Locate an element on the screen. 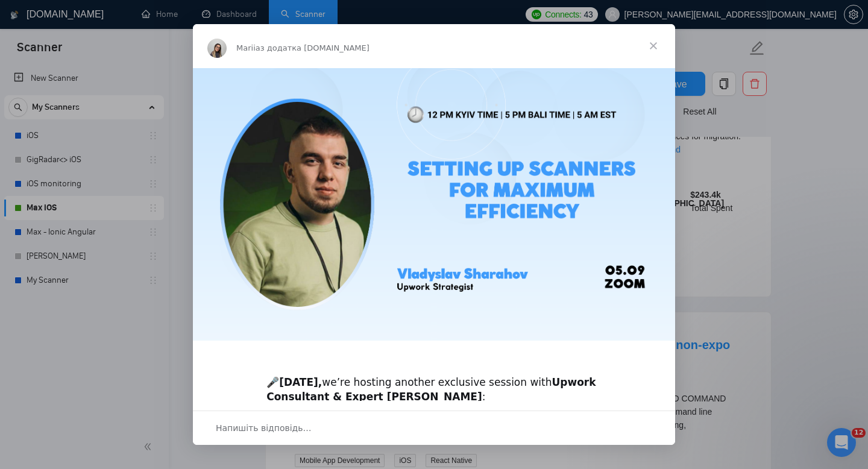 Image resolution: width=868 pixels, height=469 pixels. span: Mariia is located at coordinates (248, 48).